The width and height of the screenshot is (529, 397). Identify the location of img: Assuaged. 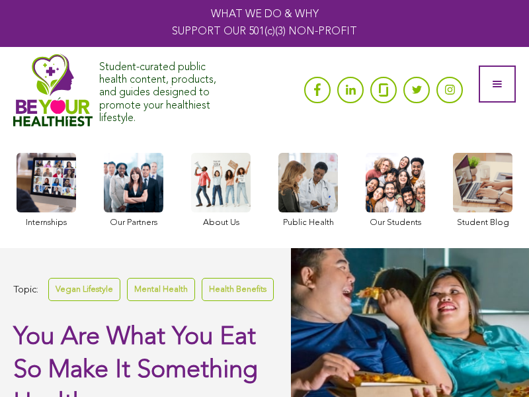
(53, 90).